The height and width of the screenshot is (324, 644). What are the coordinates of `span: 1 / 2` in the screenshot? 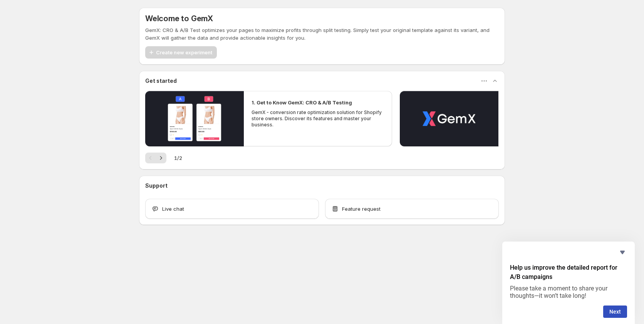 It's located at (178, 158).